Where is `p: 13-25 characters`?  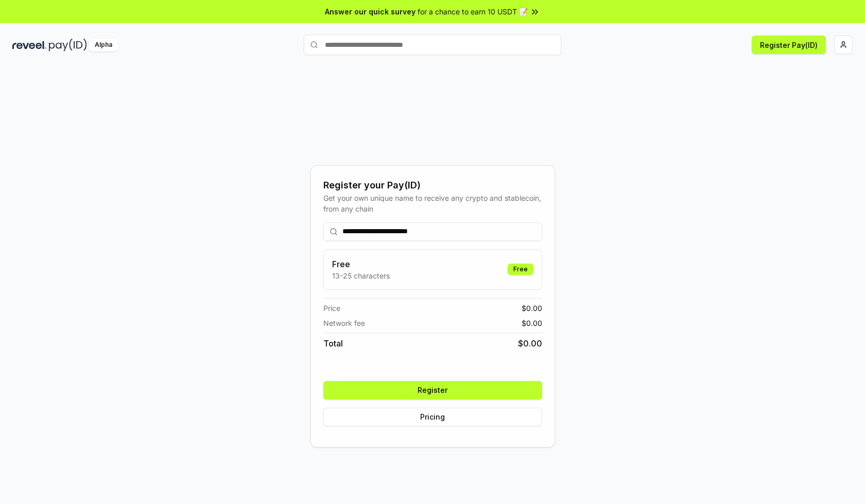
p: 13-25 characters is located at coordinates (361, 275).